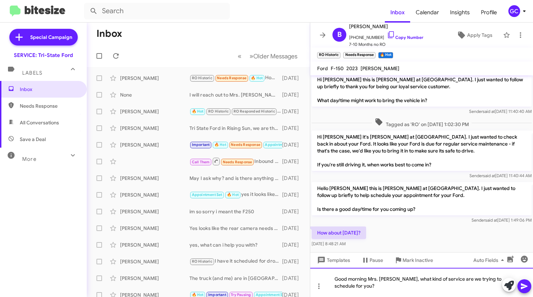  I want to click on button: Auto Fields, so click(490, 260).